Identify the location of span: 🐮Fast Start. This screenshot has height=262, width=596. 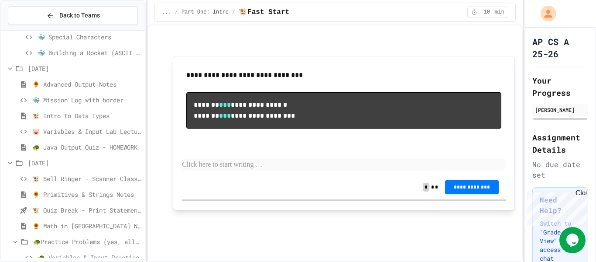
(264, 12).